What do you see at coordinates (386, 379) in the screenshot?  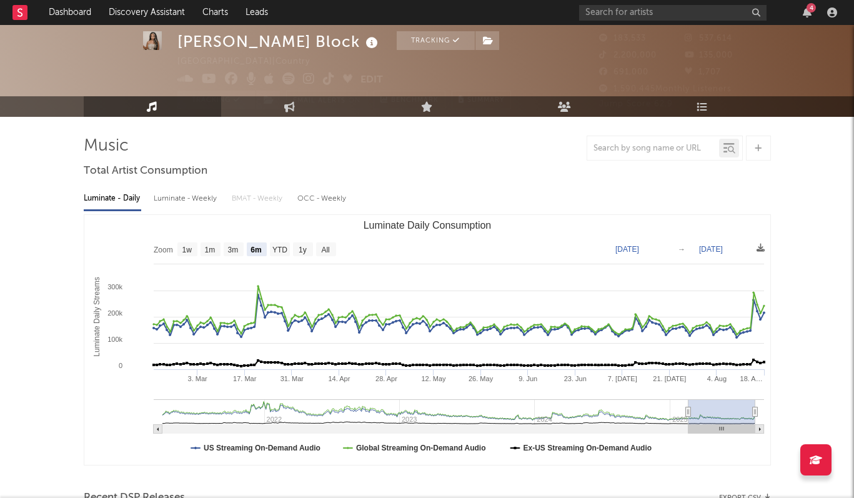 I see `text: 28. Apr` at bounding box center [386, 379].